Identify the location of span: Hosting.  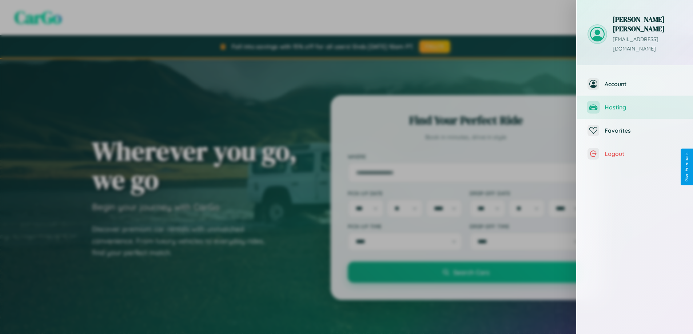
(643, 107).